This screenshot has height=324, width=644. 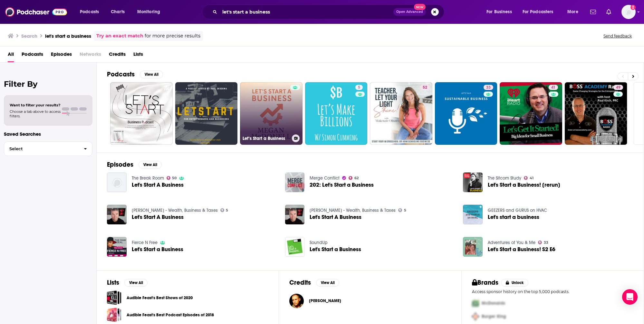 What do you see at coordinates (493, 303) in the screenshot?
I see `span: McDonalds` at bounding box center [493, 303].